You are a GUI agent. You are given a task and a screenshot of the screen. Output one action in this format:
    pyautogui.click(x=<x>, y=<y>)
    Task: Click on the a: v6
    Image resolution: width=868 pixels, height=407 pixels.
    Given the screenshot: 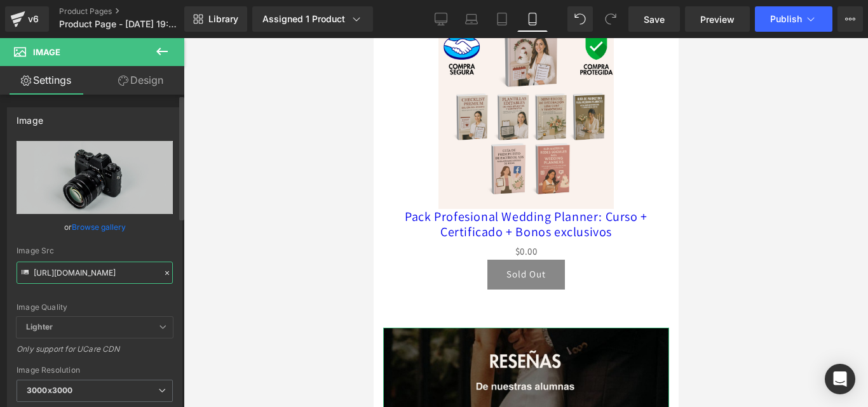 What is the action you would take?
    pyautogui.click(x=27, y=19)
    